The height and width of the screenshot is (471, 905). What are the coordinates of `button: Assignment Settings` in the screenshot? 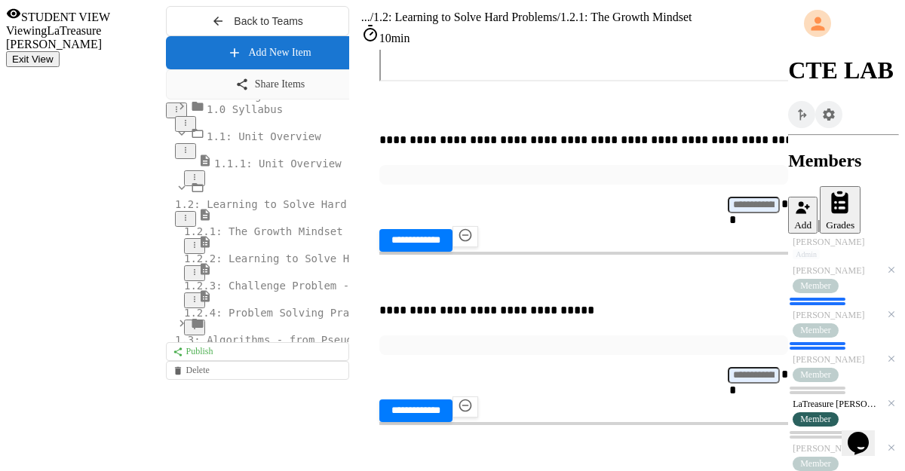 It's located at (829, 115).